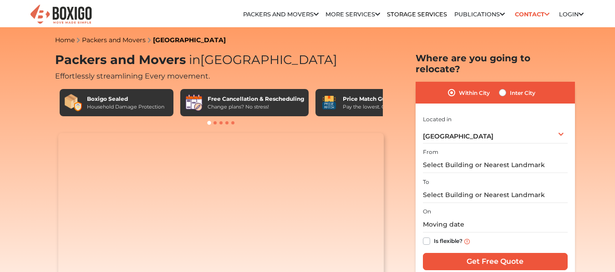 This screenshot has width=615, height=272. What do you see at coordinates (377, 99) in the screenshot?
I see `div: Price Match Guarantee` at bounding box center [377, 99].